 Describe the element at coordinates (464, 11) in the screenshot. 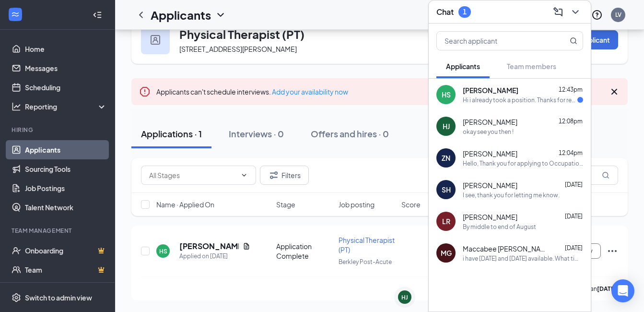

I see `div: 1` at that location.